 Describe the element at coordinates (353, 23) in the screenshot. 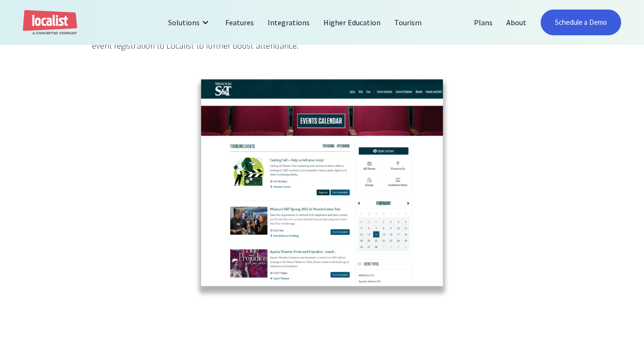

I see `a: Higher Education` at that location.